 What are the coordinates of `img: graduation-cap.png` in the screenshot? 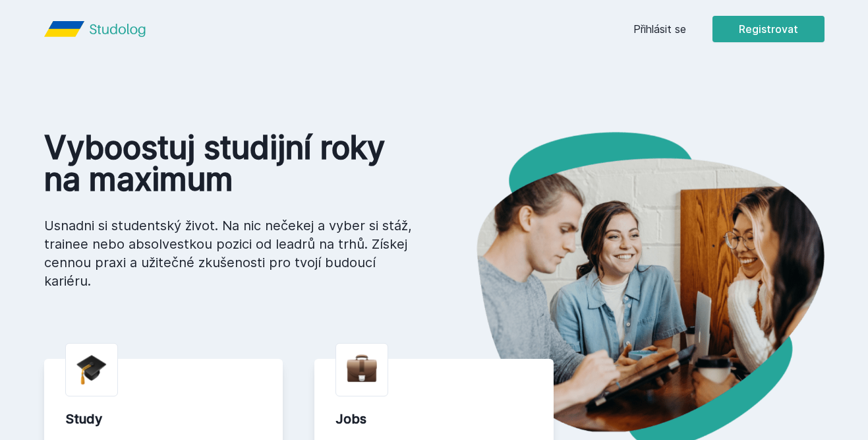 It's located at (92, 369).